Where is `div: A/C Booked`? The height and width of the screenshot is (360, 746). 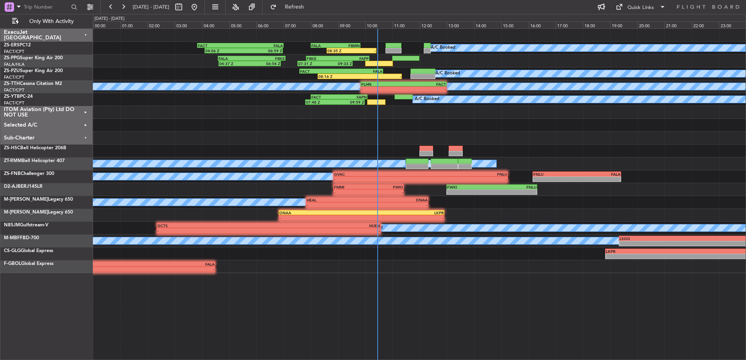 div: A/C Booked is located at coordinates (447, 74).